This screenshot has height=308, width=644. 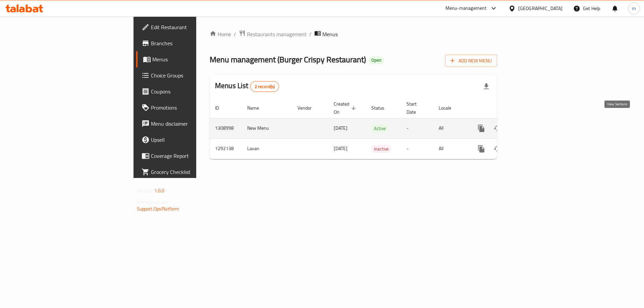 What do you see at coordinates (247, 86) in the screenshot?
I see `h2: Menus List` at bounding box center [247, 86].